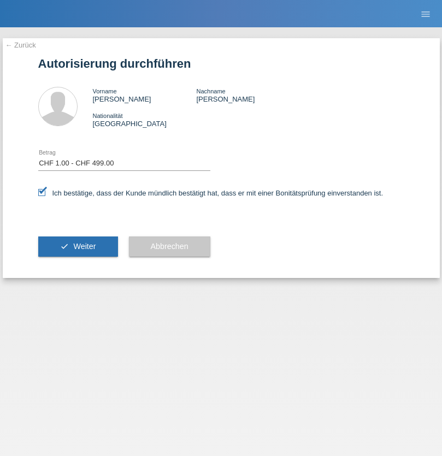 The width and height of the screenshot is (442, 456). Describe the element at coordinates (425, 14) in the screenshot. I see `a: menu` at that location.